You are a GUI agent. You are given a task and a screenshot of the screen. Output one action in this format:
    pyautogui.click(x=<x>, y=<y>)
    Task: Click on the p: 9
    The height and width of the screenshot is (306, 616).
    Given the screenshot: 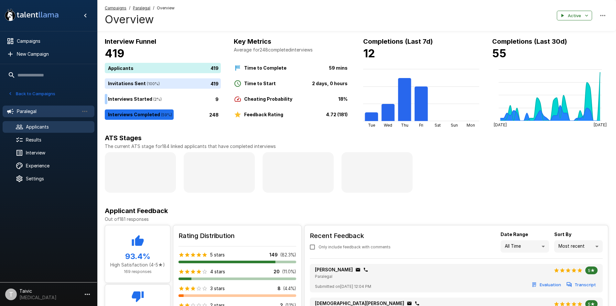 What is the action you would take?
    pyautogui.click(x=217, y=99)
    